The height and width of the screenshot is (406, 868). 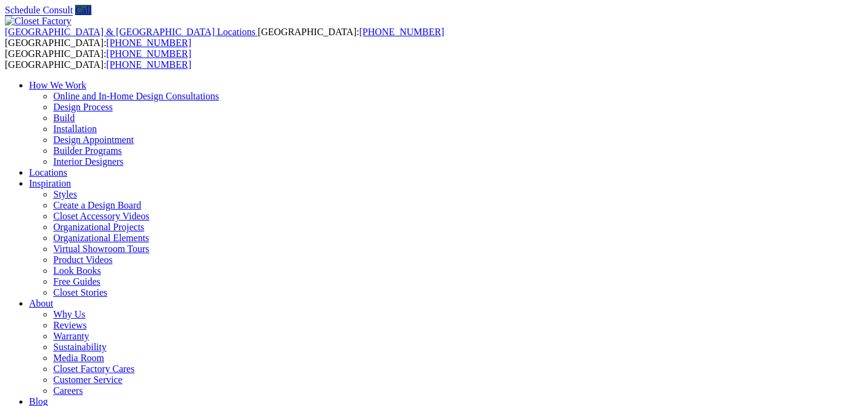 What do you see at coordinates (80, 292) in the screenshot?
I see `a: Closet Stories` at bounding box center [80, 292].